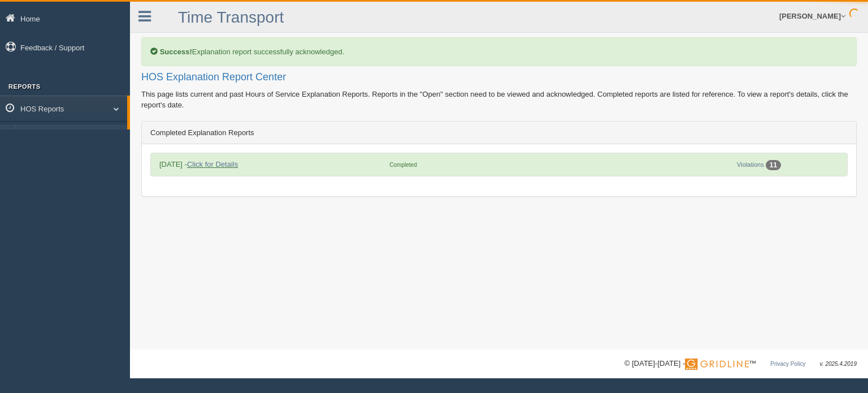 The image size is (868, 393). I want to click on div: Explanation report successfully acknowledged., so click(499, 51).